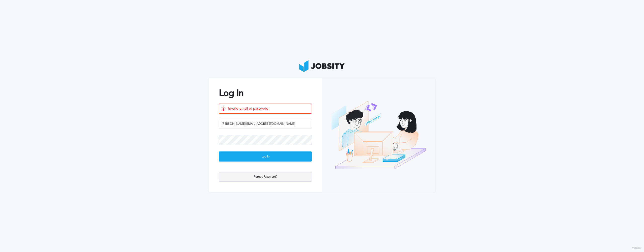 The height and width of the screenshot is (252, 644). What do you see at coordinates (266, 157) in the screenshot?
I see `div: Log In` at bounding box center [266, 157].